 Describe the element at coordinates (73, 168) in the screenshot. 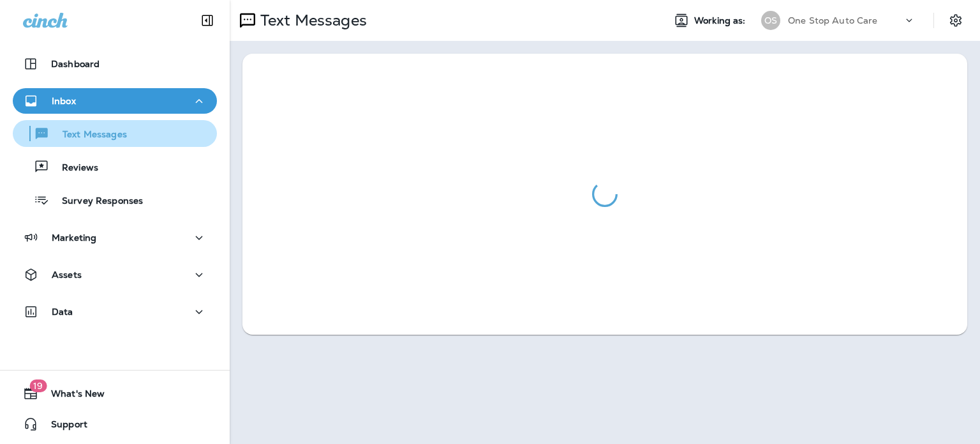

I see `p: Reviews` at that location.